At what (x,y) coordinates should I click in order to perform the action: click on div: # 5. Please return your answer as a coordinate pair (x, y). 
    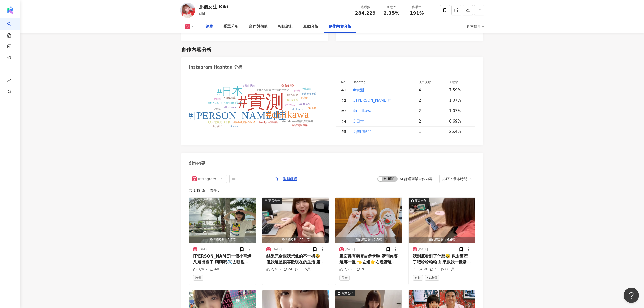
    Looking at the image, I should click on (345, 132).